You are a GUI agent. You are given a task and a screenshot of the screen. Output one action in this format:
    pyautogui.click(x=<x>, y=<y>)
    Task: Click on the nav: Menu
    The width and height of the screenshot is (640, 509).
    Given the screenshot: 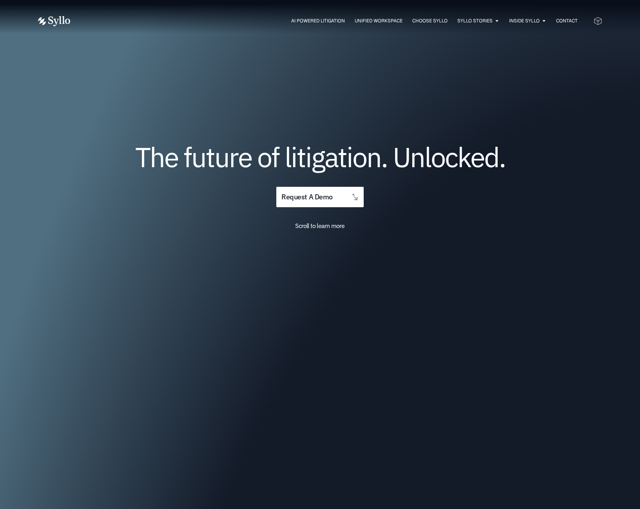 What is the action you would take?
    pyautogui.click(x=332, y=21)
    